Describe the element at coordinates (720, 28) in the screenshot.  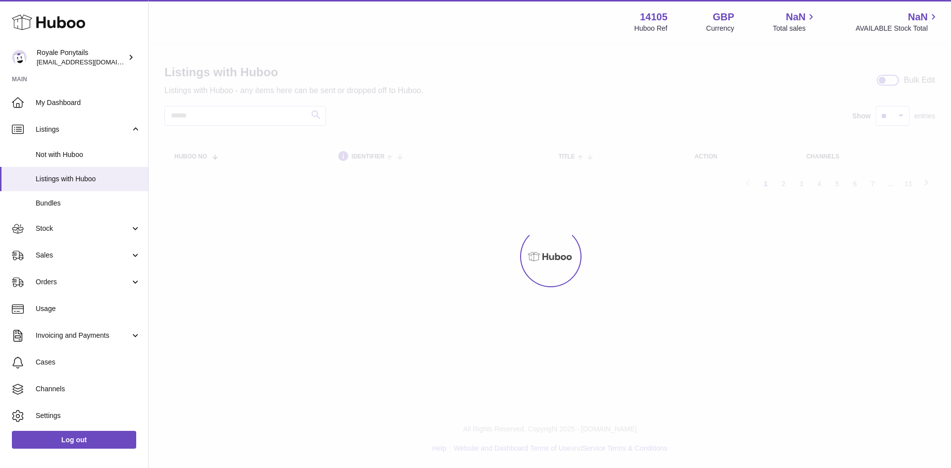
I see `div: Currency` at that location.